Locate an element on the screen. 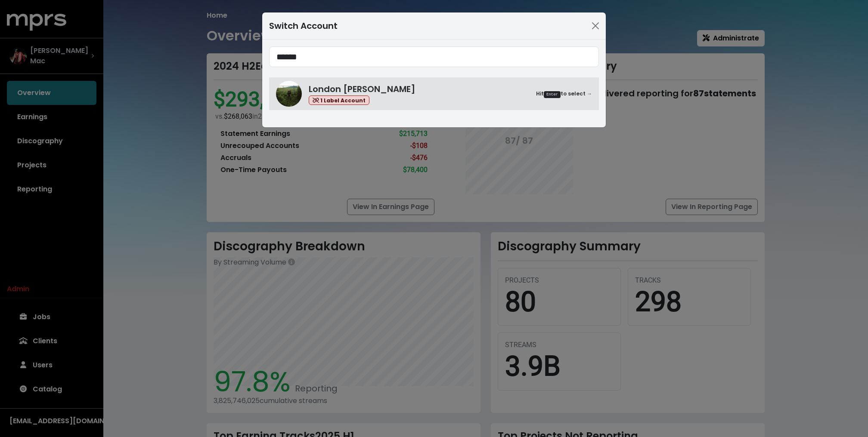 The width and height of the screenshot is (868, 437). div: Switch Account is located at coordinates (303, 26).